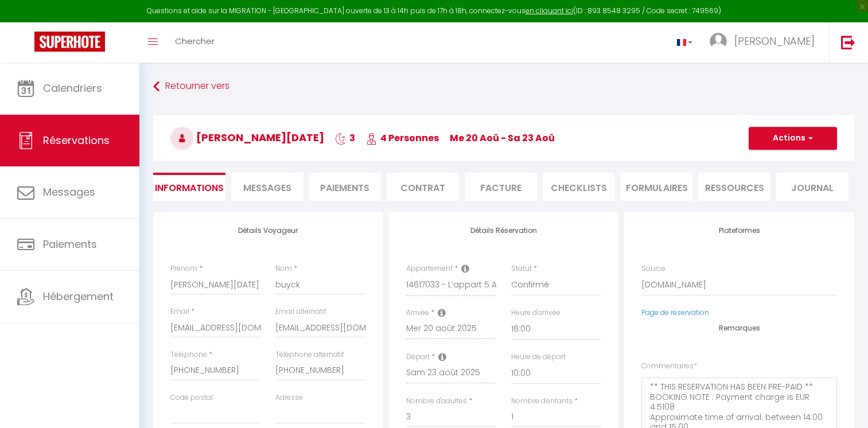 This screenshot has height=428, width=868. What do you see at coordinates (189, 354) in the screenshot?
I see `label: Téléphone` at bounding box center [189, 354].